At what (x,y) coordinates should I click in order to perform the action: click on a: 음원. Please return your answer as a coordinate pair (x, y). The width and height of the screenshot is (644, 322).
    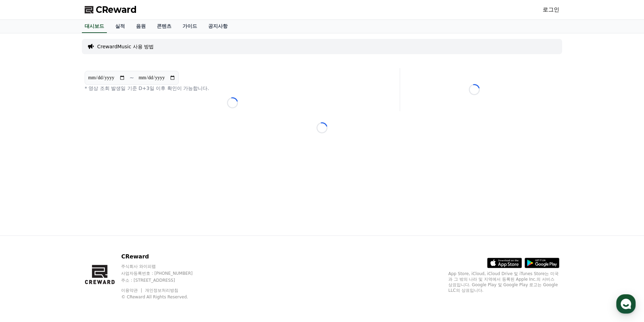
    Looking at the image, I should click on (141, 27).